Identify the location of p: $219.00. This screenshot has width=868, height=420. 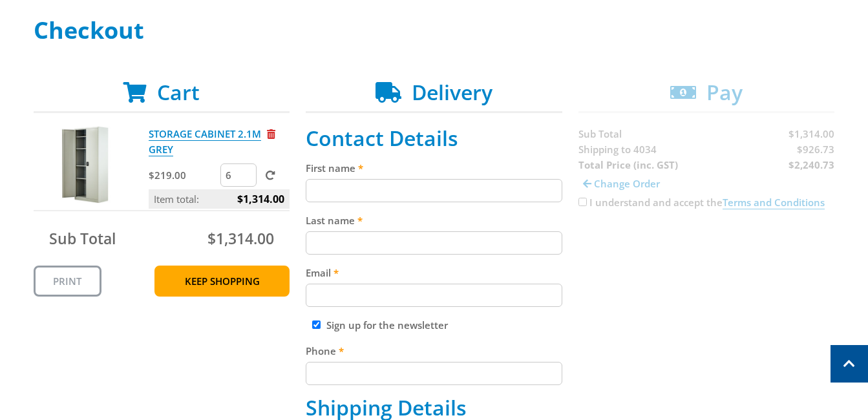
(183, 175).